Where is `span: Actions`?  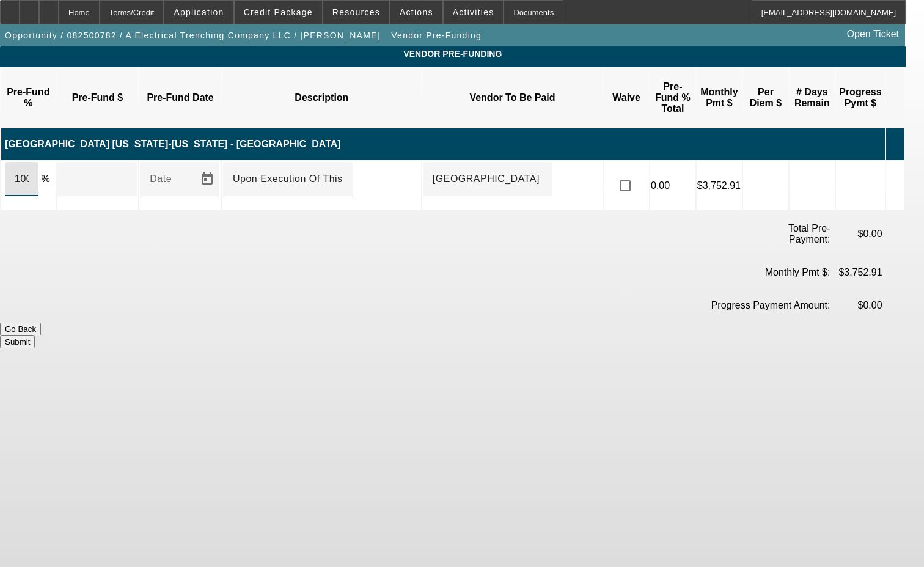 span: Actions is located at coordinates (416, 12).